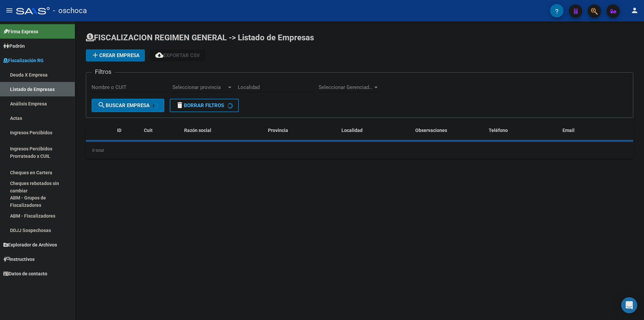  Describe the element at coordinates (162, 130) in the screenshot. I see `datatable-header-cell: Cuit` at that location.